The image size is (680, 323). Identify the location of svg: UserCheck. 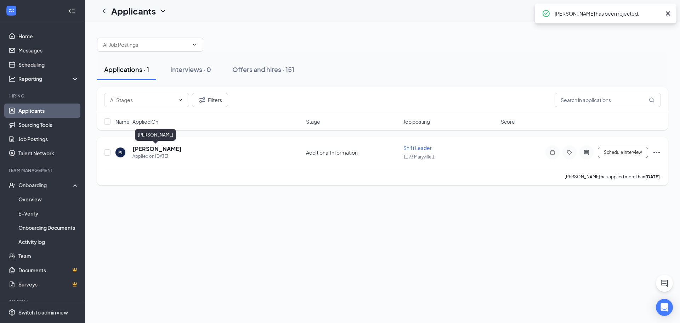
(12, 185).